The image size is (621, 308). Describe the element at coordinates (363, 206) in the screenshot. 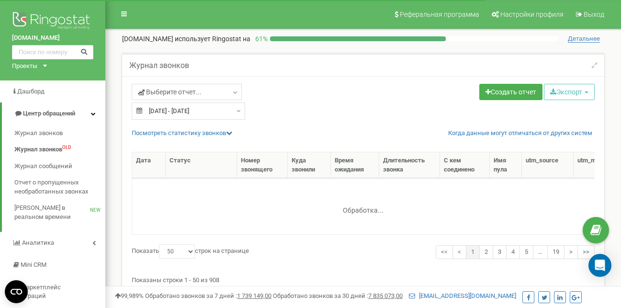

I see `div: Обработка...` at that location.